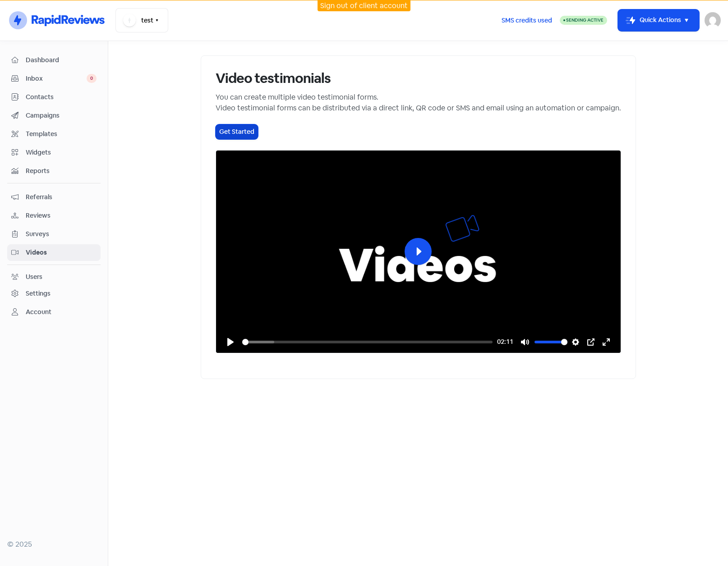  Describe the element at coordinates (61, 234) in the screenshot. I see `span: Surveys` at that location.